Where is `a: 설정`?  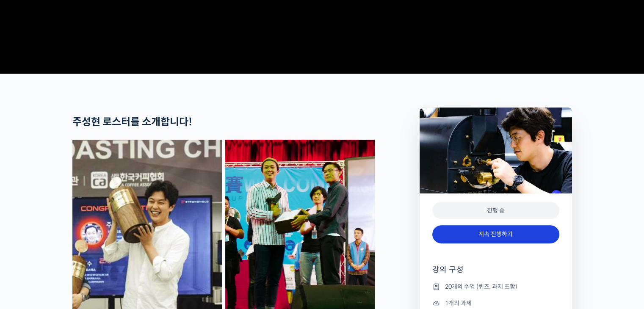
a: 설정 is located at coordinates (136, 249).